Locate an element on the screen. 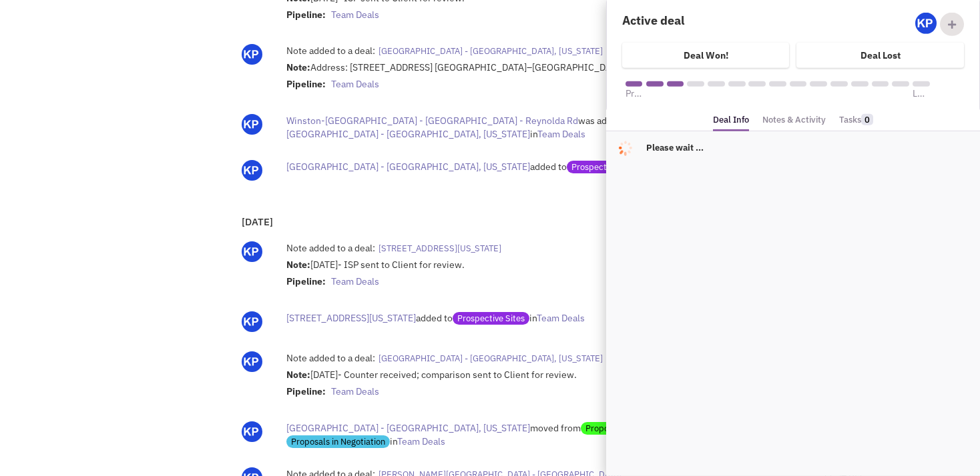 This screenshot has width=980, height=476. h4: Active deal is located at coordinates (703, 20).